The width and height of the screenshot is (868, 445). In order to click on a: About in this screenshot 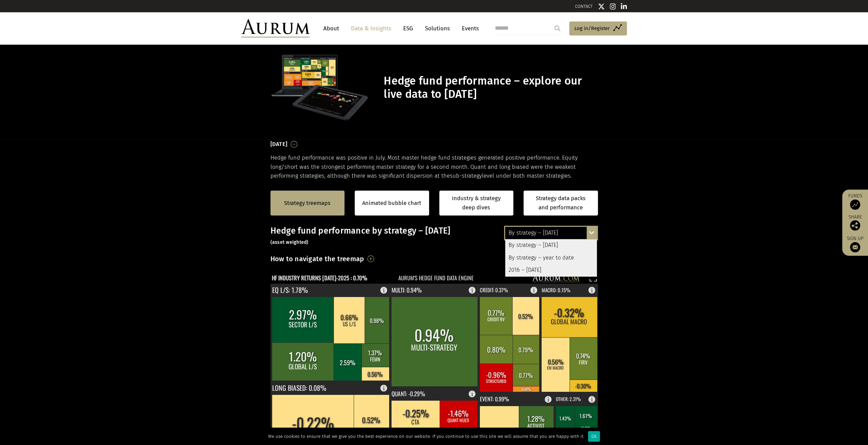, I will do `click(331, 28)`.